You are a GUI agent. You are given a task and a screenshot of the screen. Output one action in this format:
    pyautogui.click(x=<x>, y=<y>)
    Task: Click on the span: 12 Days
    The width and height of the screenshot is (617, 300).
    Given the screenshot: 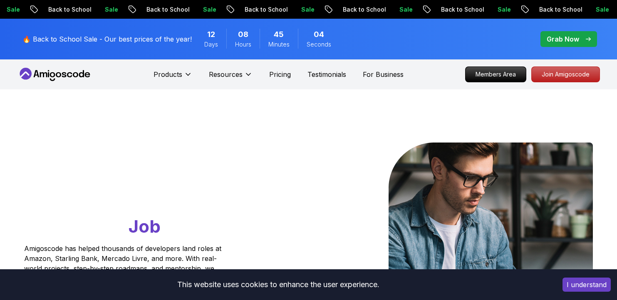 What is the action you would take?
    pyautogui.click(x=211, y=35)
    